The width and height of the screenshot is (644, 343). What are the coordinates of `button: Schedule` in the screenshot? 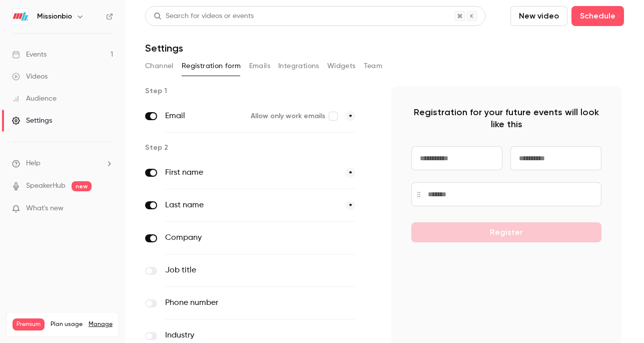 It's located at (598, 16).